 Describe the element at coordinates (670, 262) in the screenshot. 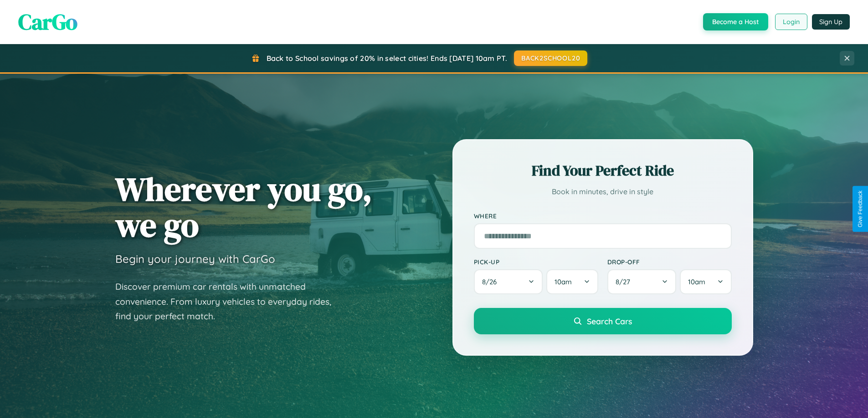

I see `label: Drop-off` at that location.